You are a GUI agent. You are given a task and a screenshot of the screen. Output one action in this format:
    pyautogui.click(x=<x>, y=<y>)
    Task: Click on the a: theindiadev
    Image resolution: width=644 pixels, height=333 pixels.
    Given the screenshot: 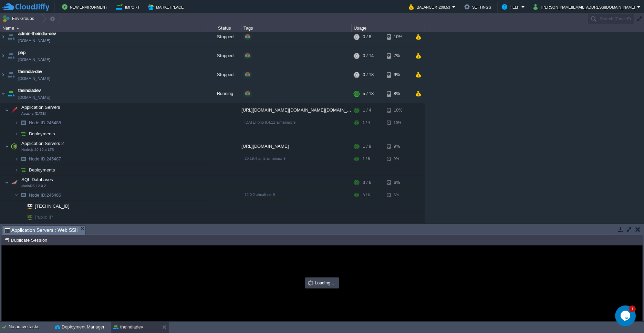 What is the action you would take?
    pyautogui.click(x=30, y=90)
    